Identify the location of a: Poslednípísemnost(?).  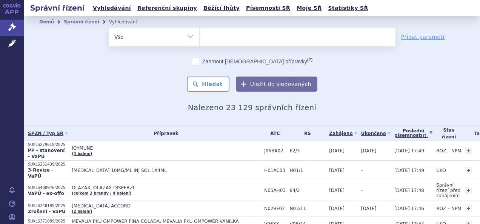
(413, 133).